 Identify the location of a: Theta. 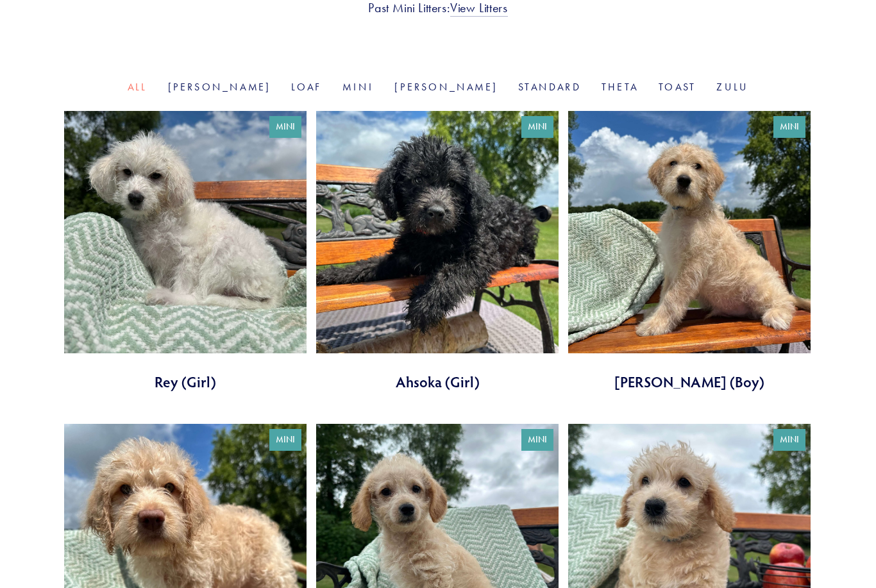
(620, 87).